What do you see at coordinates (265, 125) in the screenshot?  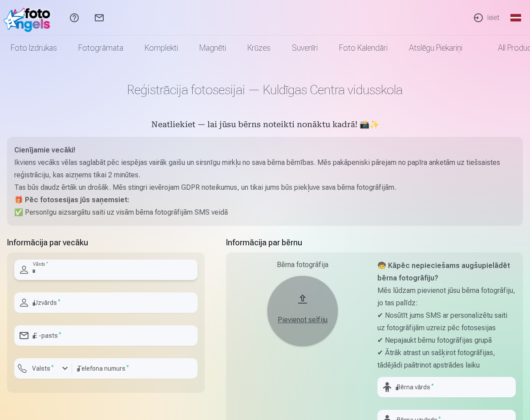 I see `h5: Neatliekiet — lai jūsu bērns noteikti nonāktu kadrā! 📸✨` at bounding box center [265, 125].